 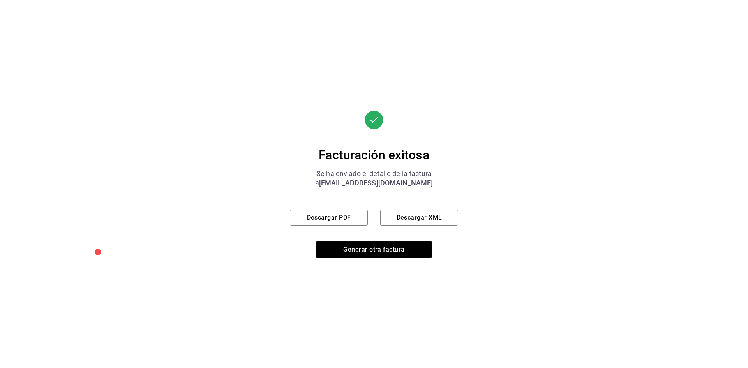 I want to click on button: Descargar PDF, so click(x=329, y=218).